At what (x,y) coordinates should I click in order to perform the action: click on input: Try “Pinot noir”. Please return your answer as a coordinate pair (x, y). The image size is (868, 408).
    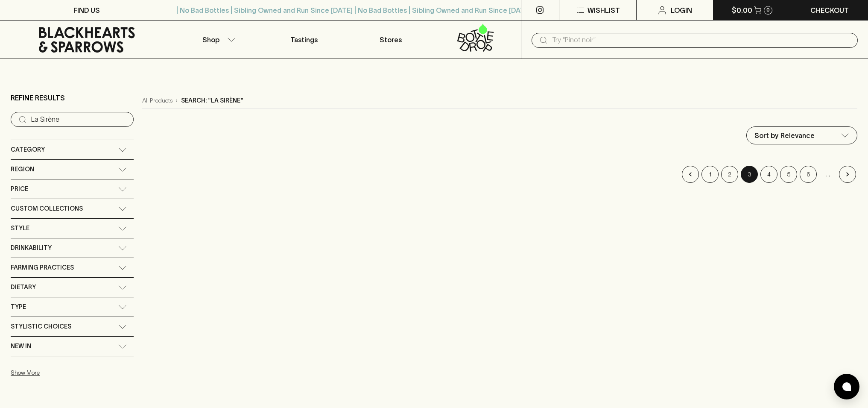
    Looking at the image, I should click on (79, 120).